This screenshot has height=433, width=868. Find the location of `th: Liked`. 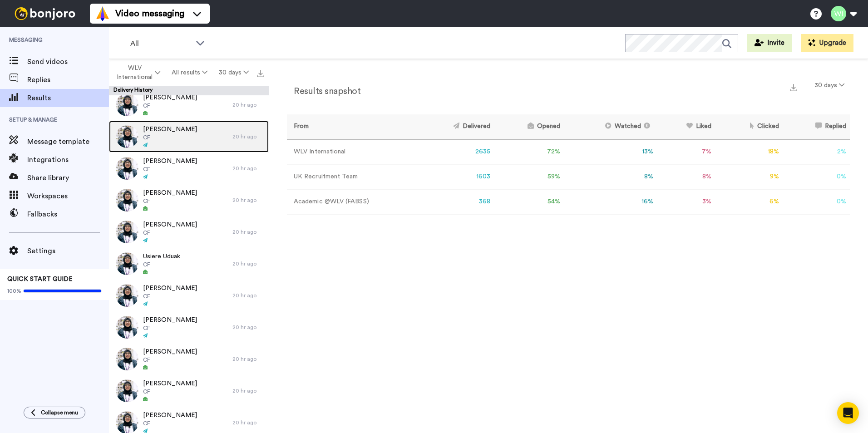

th: Liked is located at coordinates (686, 127).